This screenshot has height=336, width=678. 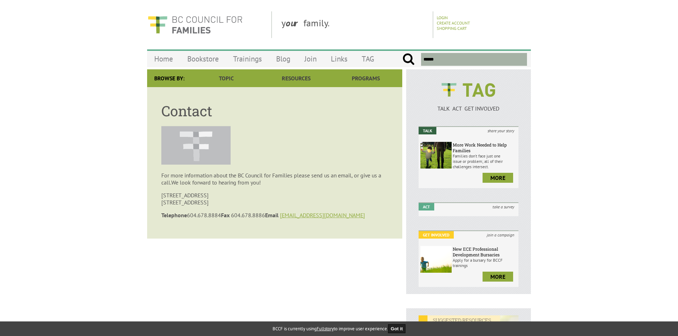 What do you see at coordinates (468, 90) in the screenshot?
I see `img: BCCF's TAG Logo` at bounding box center [468, 90].